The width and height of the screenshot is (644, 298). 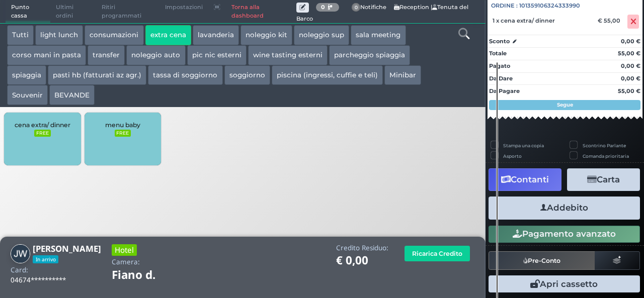 I want to click on button: tassa di soggiorno, so click(x=185, y=75).